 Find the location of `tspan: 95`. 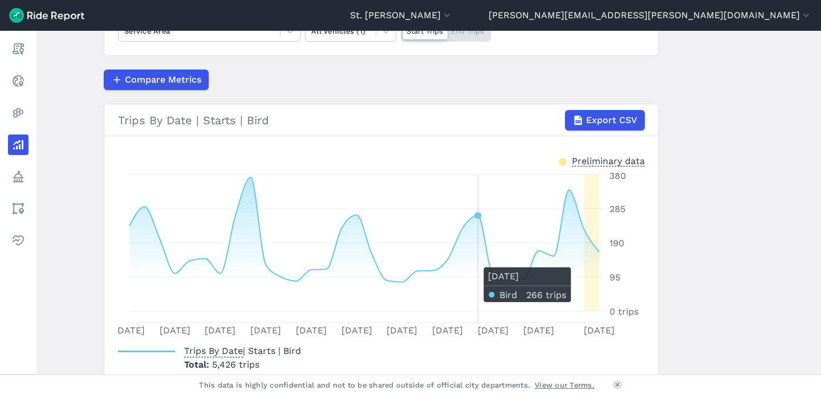

tspan: 95 is located at coordinates (615, 277).